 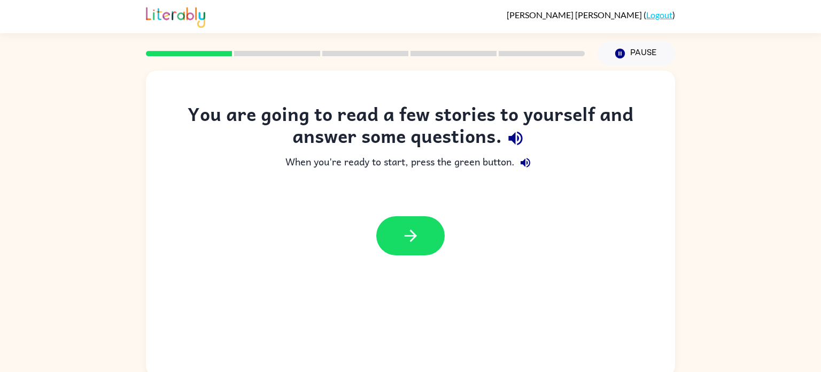 What do you see at coordinates (411, 127) in the screenshot?
I see `div: You are going to read a few stories to yourself and answer some questions.` at bounding box center [411, 127].